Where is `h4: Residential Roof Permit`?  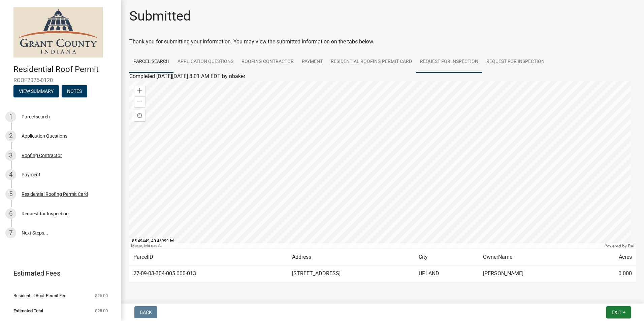
h4: Residential Roof Permit is located at coordinates (65, 69).